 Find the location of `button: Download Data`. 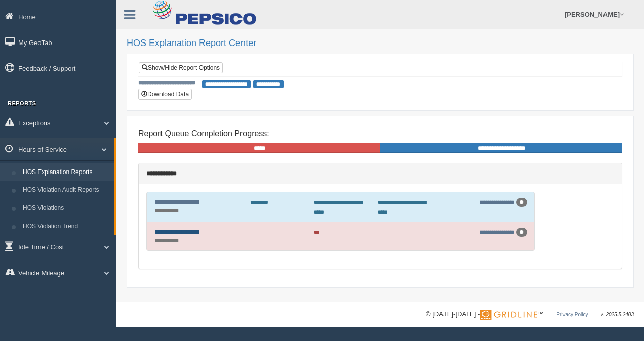

button: Download Data is located at coordinates (165, 94).